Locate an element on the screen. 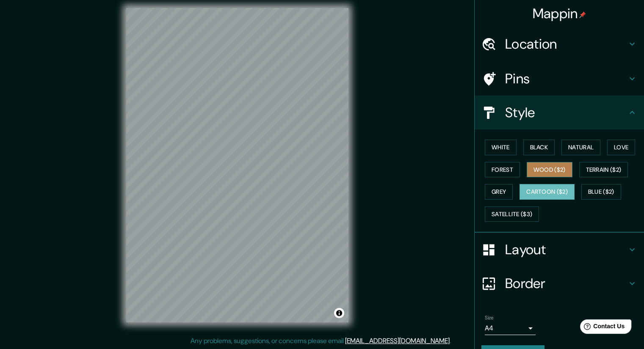  h4: Layout is located at coordinates (566, 250).